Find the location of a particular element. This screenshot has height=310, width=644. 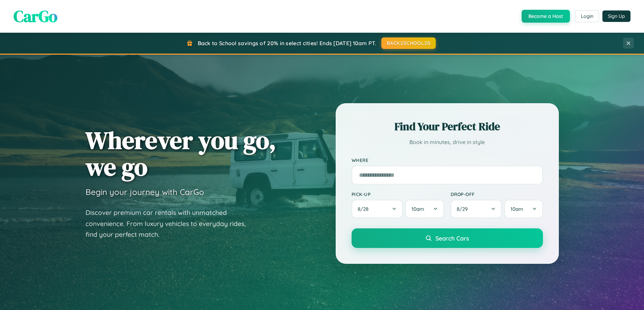

label: Drop-off is located at coordinates (496, 194).